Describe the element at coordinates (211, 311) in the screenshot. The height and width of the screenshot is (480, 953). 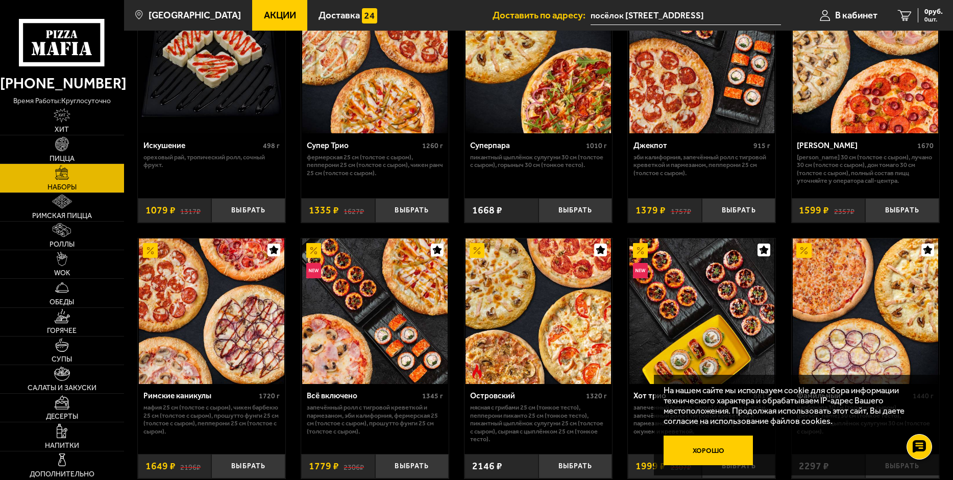
I see `img: Римские каникулы` at that location.